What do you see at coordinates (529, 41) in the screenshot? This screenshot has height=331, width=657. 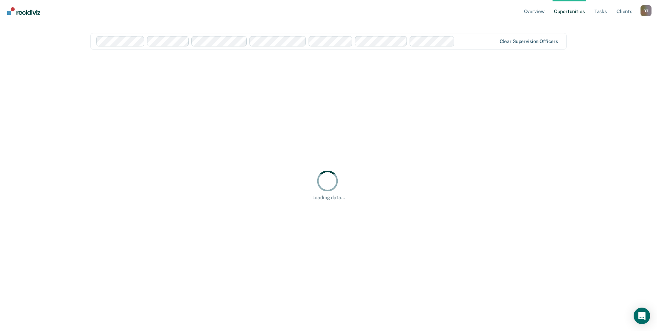 I see `div: Clear supervision officers` at bounding box center [529, 41].